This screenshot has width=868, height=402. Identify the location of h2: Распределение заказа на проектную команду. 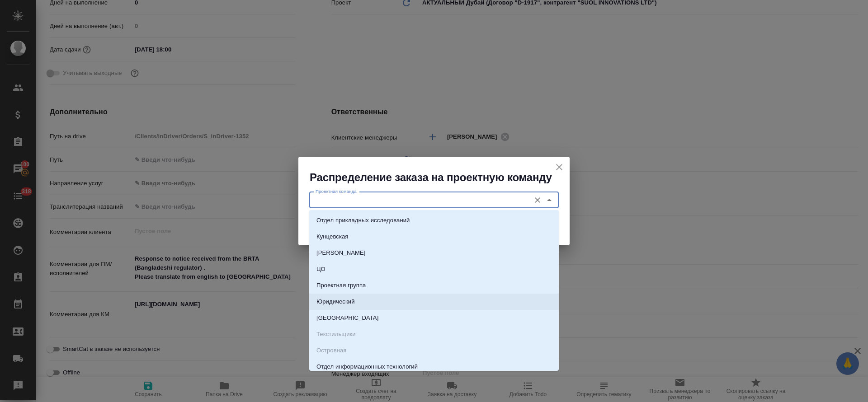
(439, 177).